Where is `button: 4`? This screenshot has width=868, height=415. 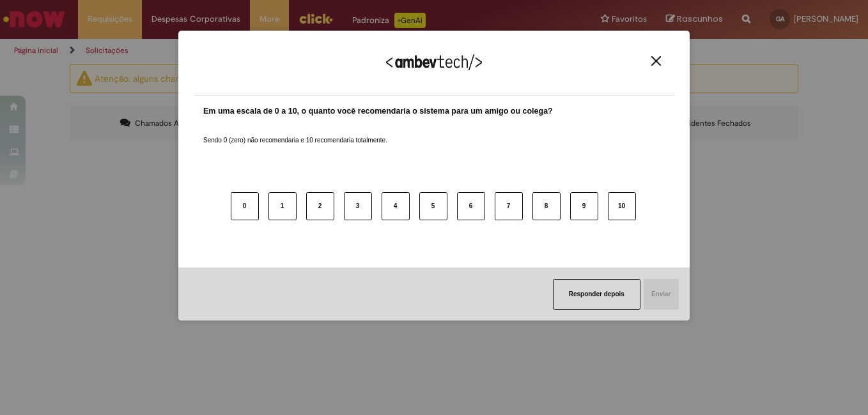
button: 4 is located at coordinates (396, 207).